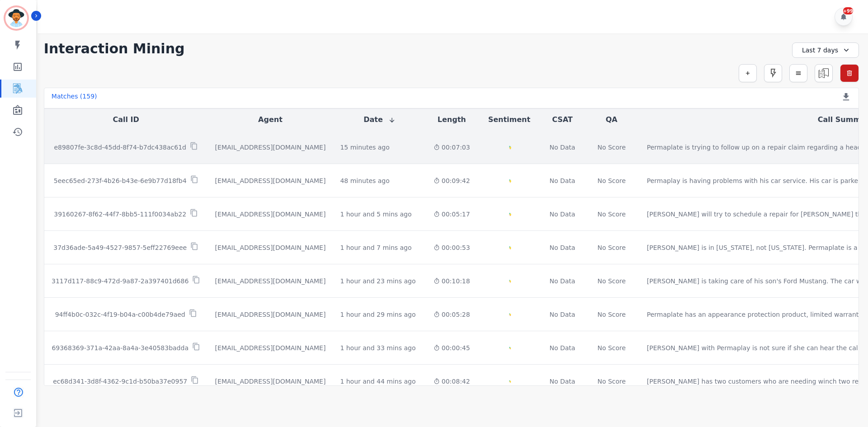 Image resolution: width=868 pixels, height=427 pixels. Describe the element at coordinates (452, 314) in the screenshot. I see `div: 00:05:28` at that location.